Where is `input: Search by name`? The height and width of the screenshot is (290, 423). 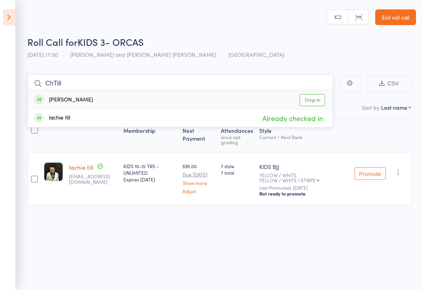 input: Search by name is located at coordinates (180, 83).